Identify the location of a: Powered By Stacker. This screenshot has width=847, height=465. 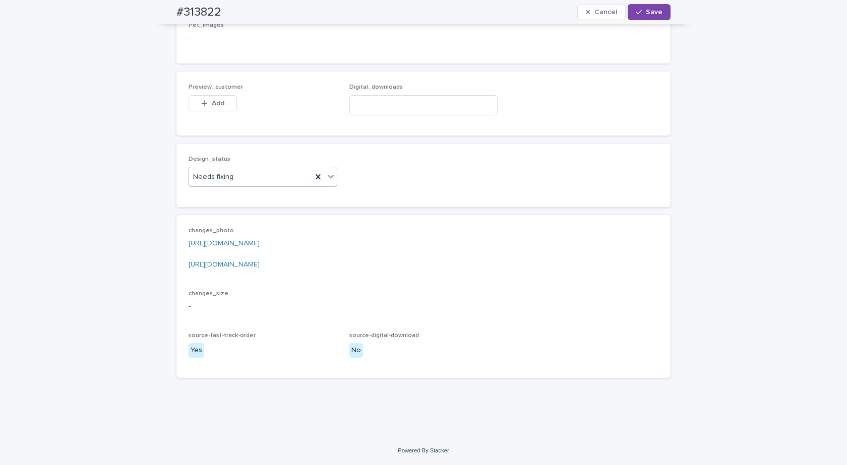
(423, 451).